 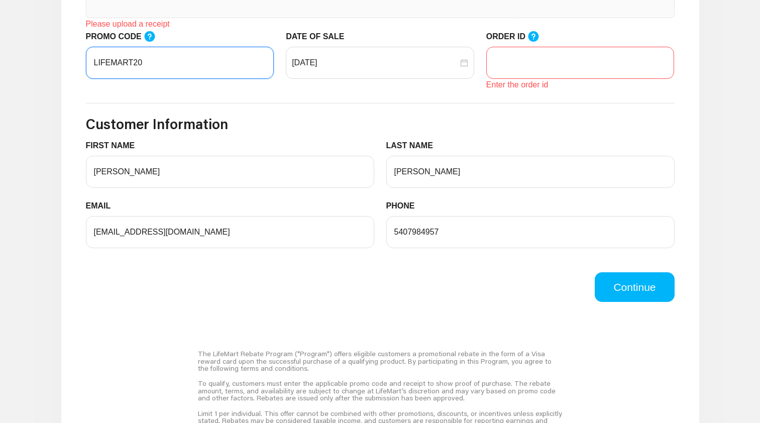 I want to click on div: Please upload a receipt, so click(x=380, y=24).